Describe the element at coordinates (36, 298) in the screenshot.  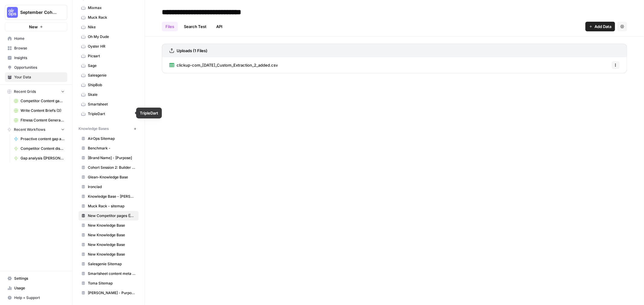
I see `button: Help + Support` at that location.